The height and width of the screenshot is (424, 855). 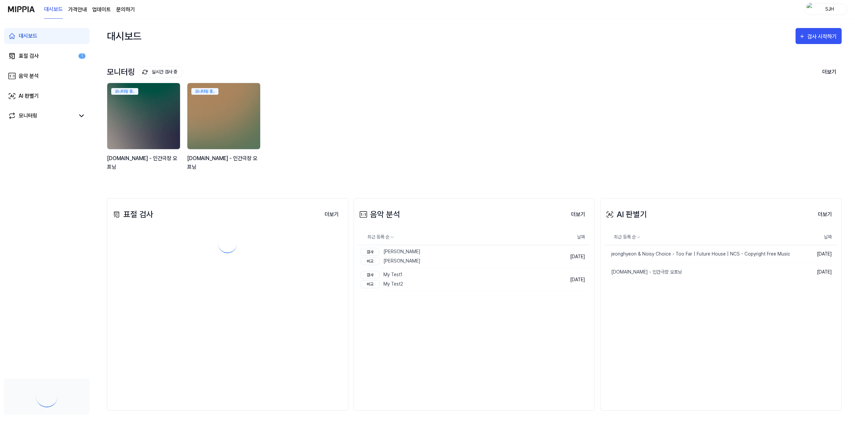 I want to click on a: 검사My Test1비교My Test2, so click(x=451, y=280).